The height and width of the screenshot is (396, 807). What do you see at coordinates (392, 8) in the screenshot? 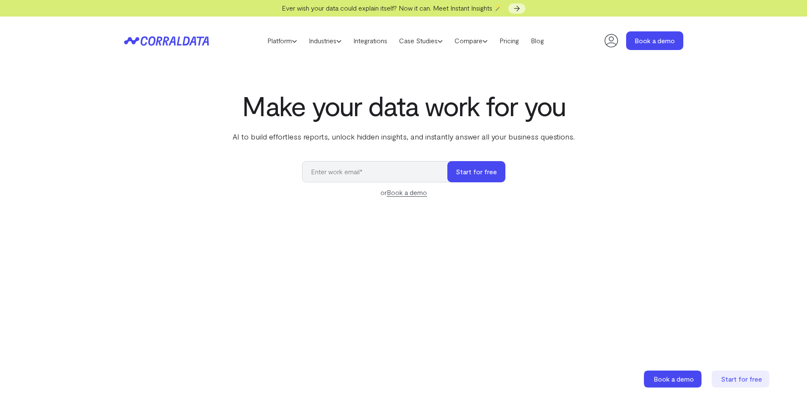
I see `span: Ever wish your data could explain itself? Now it can. Meet Instant Insights 🪄` at bounding box center [392, 8].